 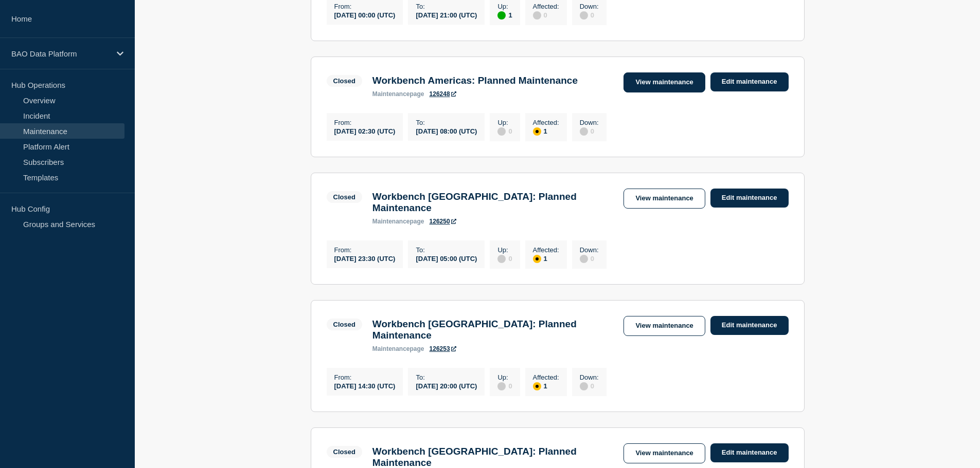 What do you see at coordinates (502, 15) in the screenshot?
I see `div: up` at bounding box center [502, 15].